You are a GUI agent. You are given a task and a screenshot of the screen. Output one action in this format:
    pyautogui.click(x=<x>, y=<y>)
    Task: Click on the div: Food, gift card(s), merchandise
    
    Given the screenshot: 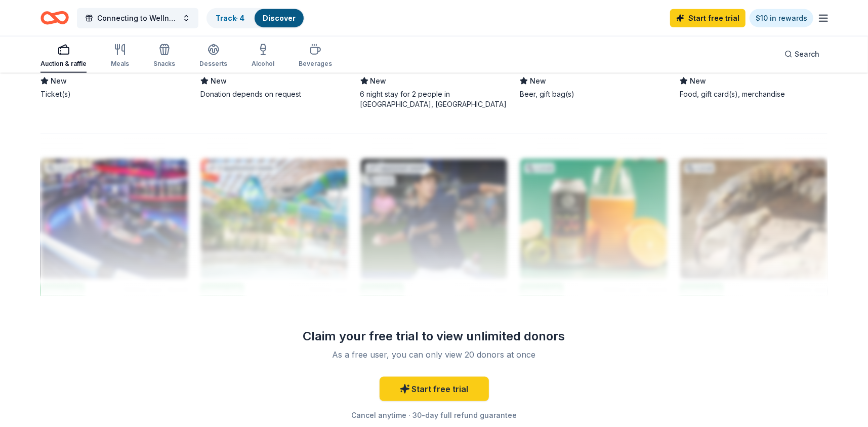 What is the action you would take?
    pyautogui.click(x=754, y=94)
    